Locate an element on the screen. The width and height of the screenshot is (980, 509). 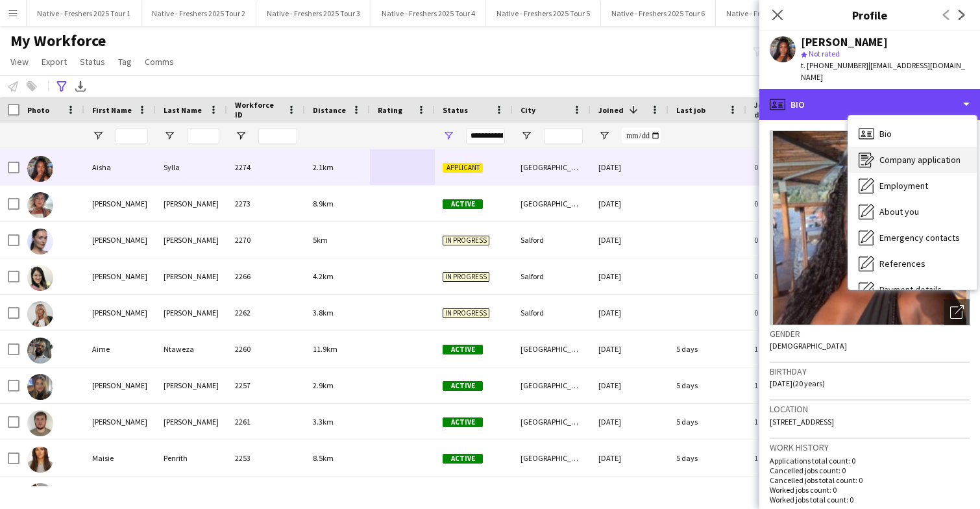
input: Workforce ID Filter Input is located at coordinates (278, 135).